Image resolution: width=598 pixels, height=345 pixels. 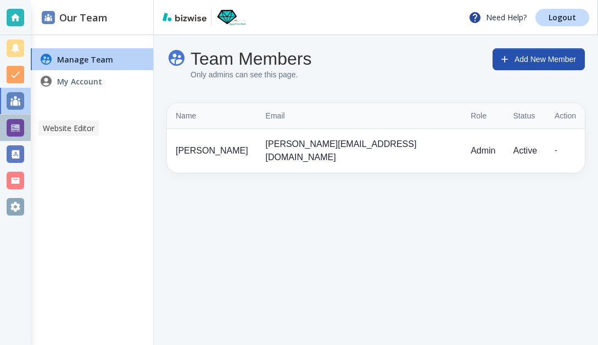 What do you see at coordinates (482, 116) in the screenshot?
I see `th: Role` at bounding box center [482, 116].